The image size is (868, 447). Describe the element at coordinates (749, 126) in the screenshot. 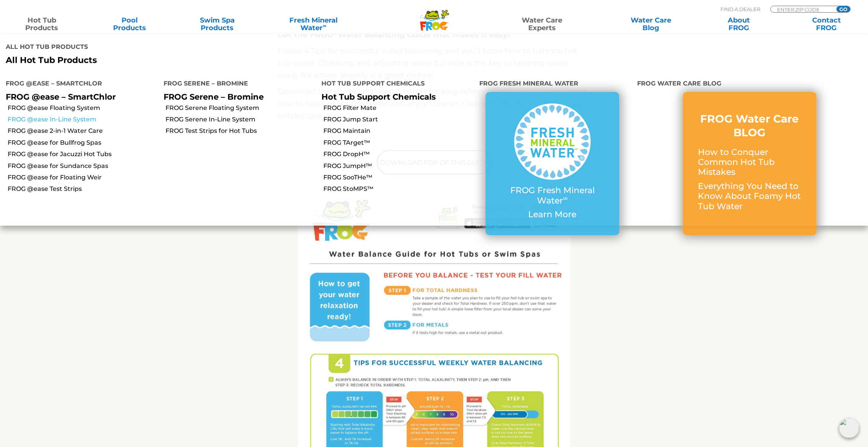

I see `h3: FROG Water Care BLOG` at that location.